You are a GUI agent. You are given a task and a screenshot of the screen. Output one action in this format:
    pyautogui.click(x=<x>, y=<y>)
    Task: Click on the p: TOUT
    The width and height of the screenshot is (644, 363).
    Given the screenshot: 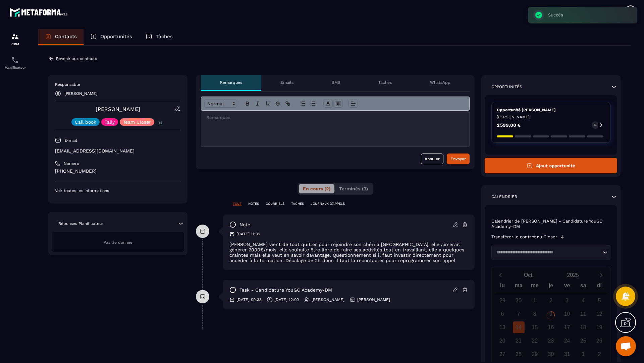 What is the action you would take?
    pyautogui.click(x=237, y=204)
    